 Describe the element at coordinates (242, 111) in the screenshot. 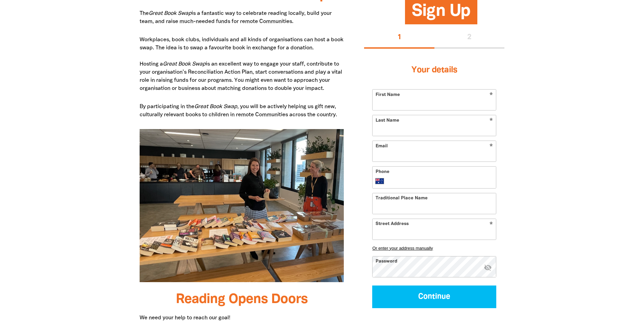

I see `p: By participating in the , you will be actively helping us gift new, culturally relevant books to ...` at that location.